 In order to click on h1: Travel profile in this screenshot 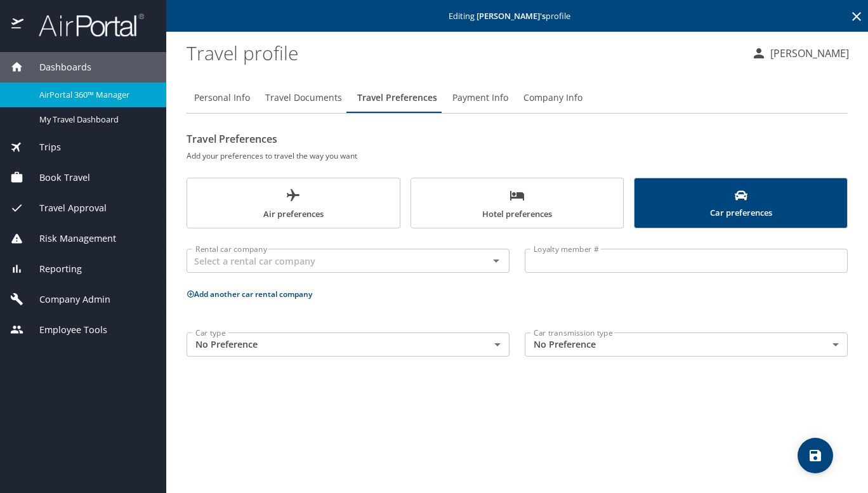, I will do `click(464, 52)`.